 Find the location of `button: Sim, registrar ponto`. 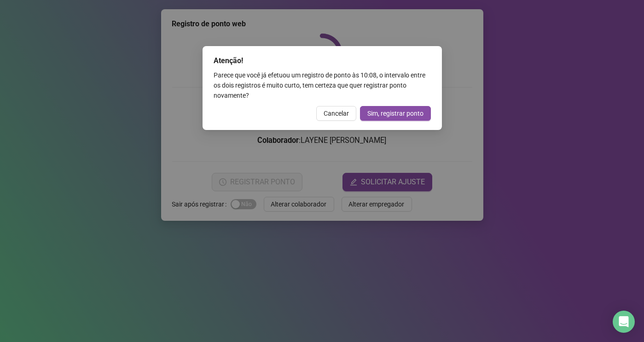

button: Sim, registrar ponto is located at coordinates (396, 113).